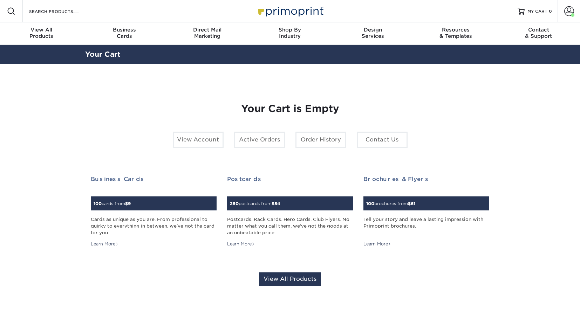 This screenshot has height=320, width=580. Describe the element at coordinates (290, 226) in the screenshot. I see `div: Postcards. Rack Cards. Hero Cards. Club Flyers. No matter what you call them, we've got the goods...` at that location.